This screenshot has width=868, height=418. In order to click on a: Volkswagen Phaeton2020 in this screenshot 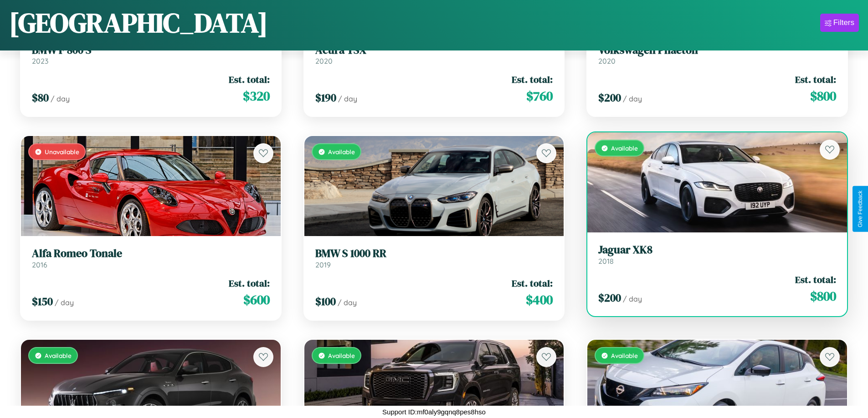, I will do `click(717, 54)`.